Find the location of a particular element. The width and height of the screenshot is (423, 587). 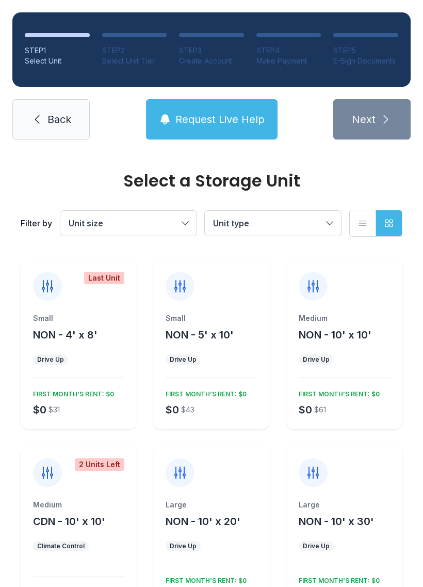

span: Unit type is located at coordinates (231, 223).